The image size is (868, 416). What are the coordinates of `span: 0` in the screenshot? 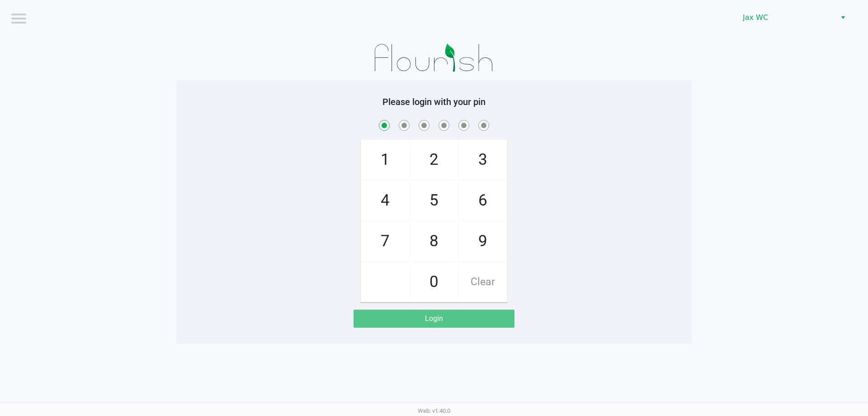 It's located at (434, 282).